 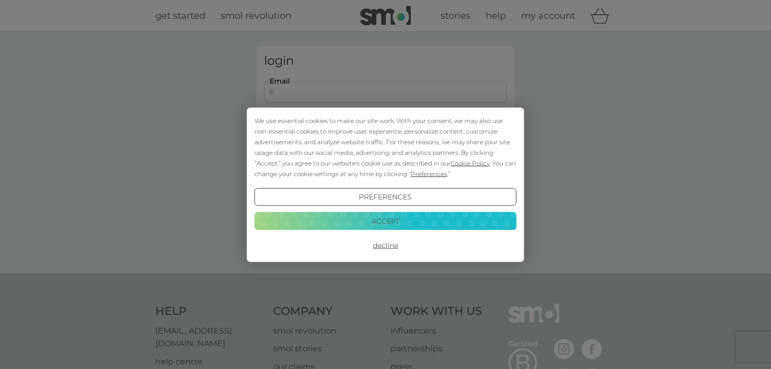 What do you see at coordinates (386, 245) in the screenshot?
I see `button: Decline` at bounding box center [386, 245].